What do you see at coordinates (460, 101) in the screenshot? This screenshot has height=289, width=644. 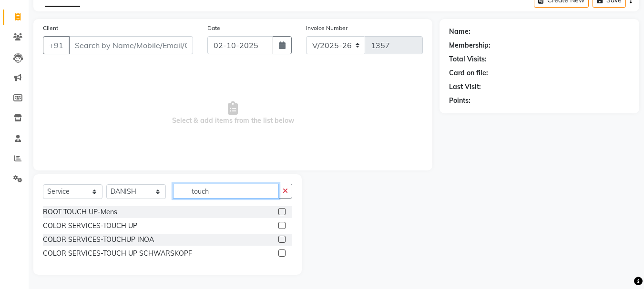 I see `div: Points:` at bounding box center [460, 101].